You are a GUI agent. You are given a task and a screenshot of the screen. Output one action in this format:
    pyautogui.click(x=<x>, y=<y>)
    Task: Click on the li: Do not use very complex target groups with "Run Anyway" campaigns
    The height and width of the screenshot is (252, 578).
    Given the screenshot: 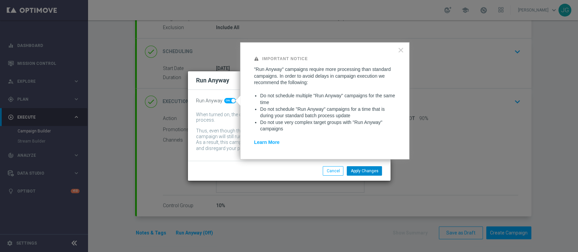 What is the action you would take?
    pyautogui.click(x=328, y=126)
    